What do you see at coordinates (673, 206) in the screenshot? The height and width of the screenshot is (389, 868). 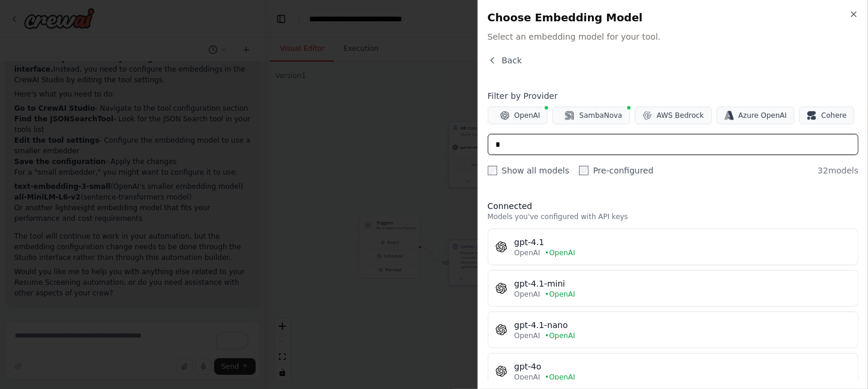 I see `h3: Connected` at bounding box center [673, 206].